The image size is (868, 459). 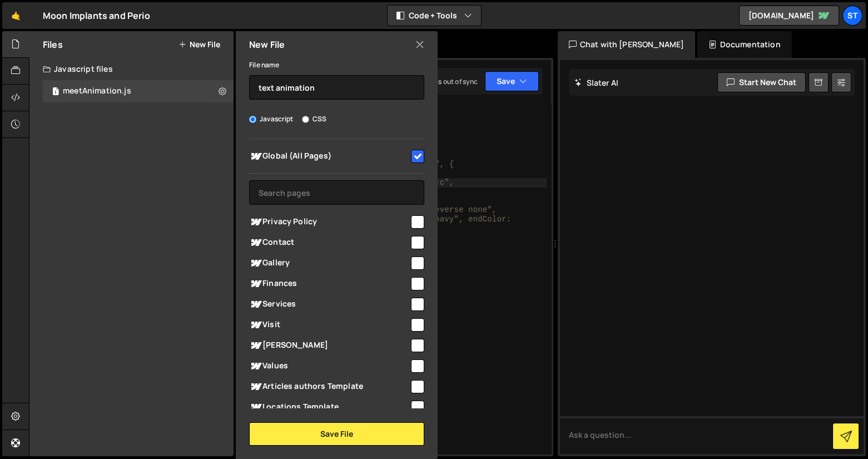 What do you see at coordinates (314, 119) in the screenshot?
I see `label: CSS` at bounding box center [314, 119].